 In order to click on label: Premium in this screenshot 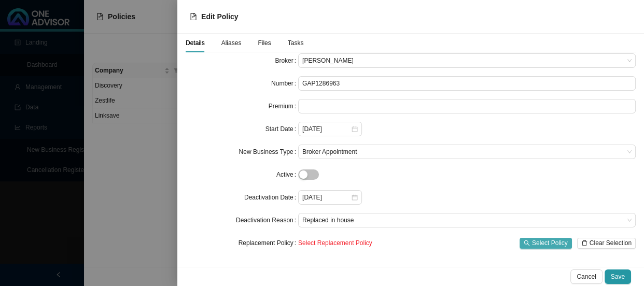, I will do `click(283, 106)`.